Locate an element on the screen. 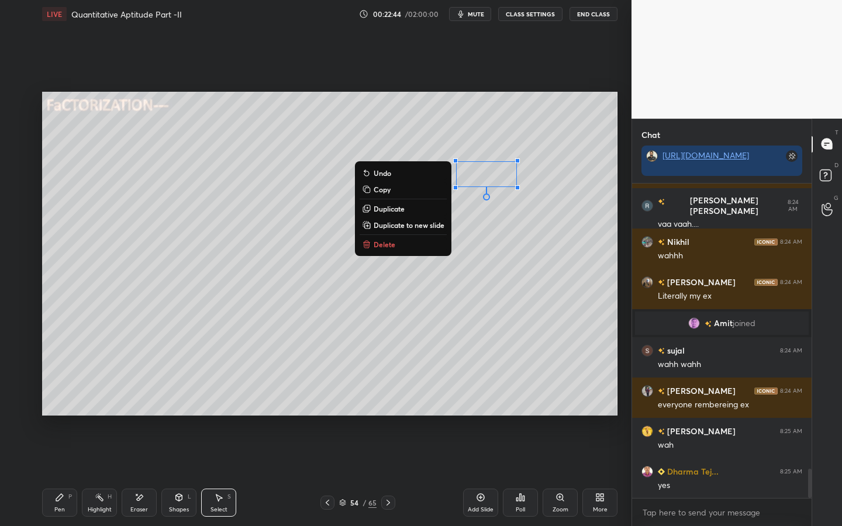 The width and height of the screenshot is (842, 526). p: Duplicate is located at coordinates (389, 209).